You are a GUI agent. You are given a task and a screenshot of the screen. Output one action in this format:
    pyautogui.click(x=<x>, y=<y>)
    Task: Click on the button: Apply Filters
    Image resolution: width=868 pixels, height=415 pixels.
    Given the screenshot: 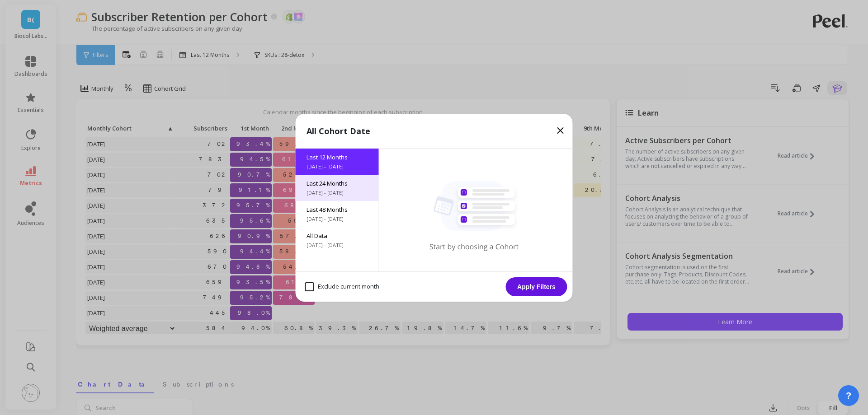 What is the action you would take?
    pyautogui.click(x=537, y=287)
    